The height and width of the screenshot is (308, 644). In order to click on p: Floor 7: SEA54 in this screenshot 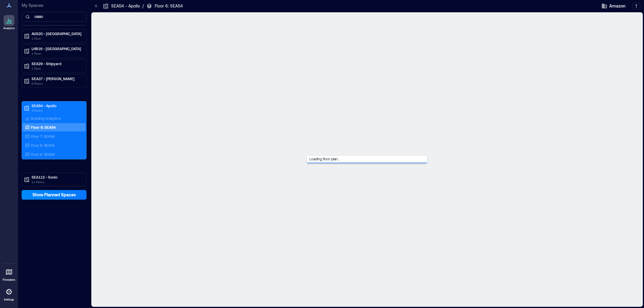, I will do `click(43, 136)`.